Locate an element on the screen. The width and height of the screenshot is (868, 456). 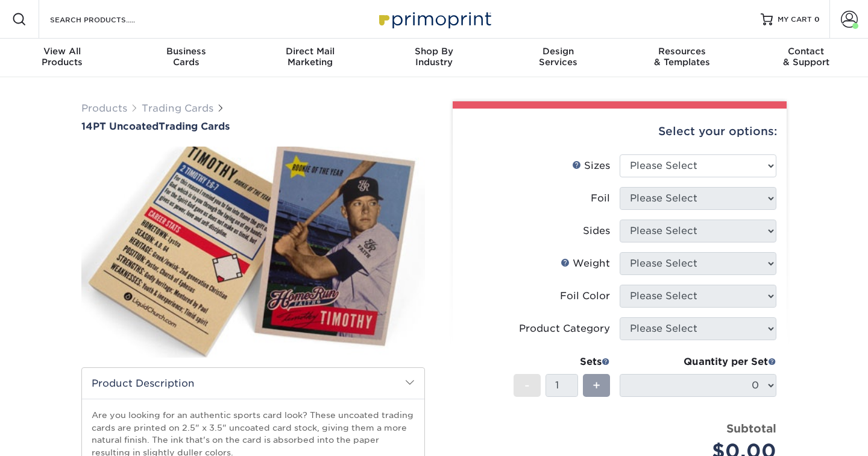
span: Contact is located at coordinates (806, 51).